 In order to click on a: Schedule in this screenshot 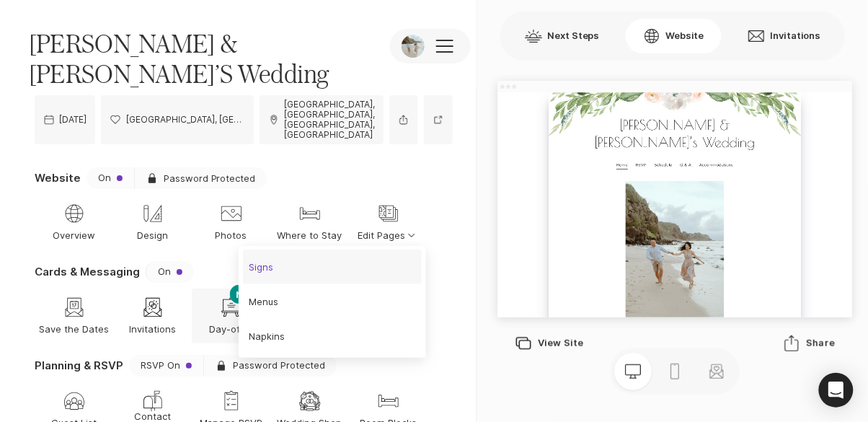, I will do `click(485, 211)`.